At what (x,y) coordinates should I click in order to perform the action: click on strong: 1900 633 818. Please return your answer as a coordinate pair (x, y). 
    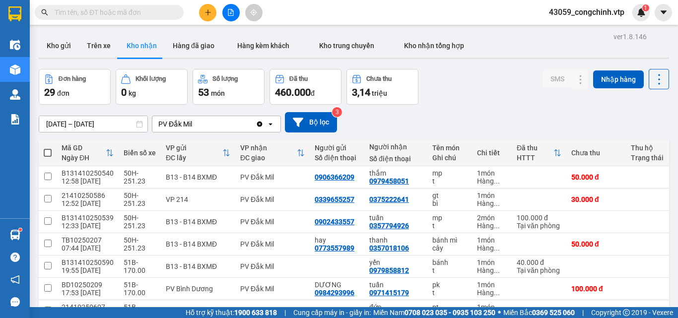
    Looking at the image, I should click on (256, 313).